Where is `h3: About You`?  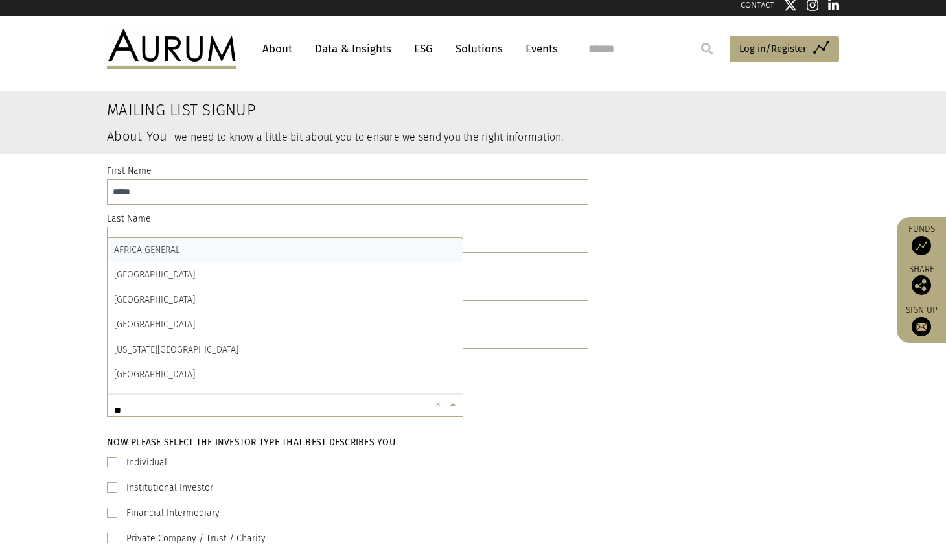
h3: About You is located at coordinates (411, 136).